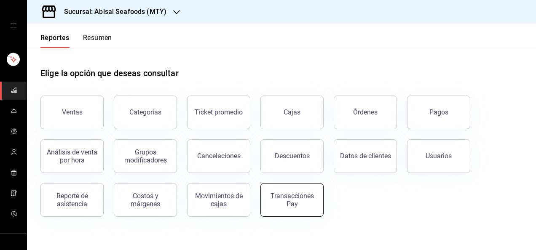 The width and height of the screenshot is (536, 250). Describe the element at coordinates (72, 200) in the screenshot. I see `div: Reporte de asistencia` at that location.